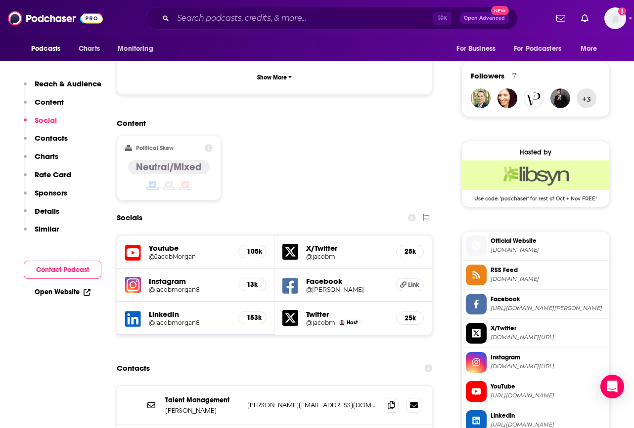 The width and height of the screenshot is (634, 428). I want to click on img: Jacob Morgan, so click(342, 323).